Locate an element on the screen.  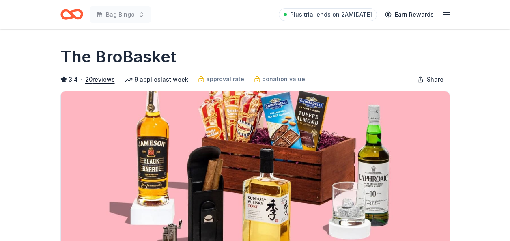
button: Bag Bingo is located at coordinates (120, 15).